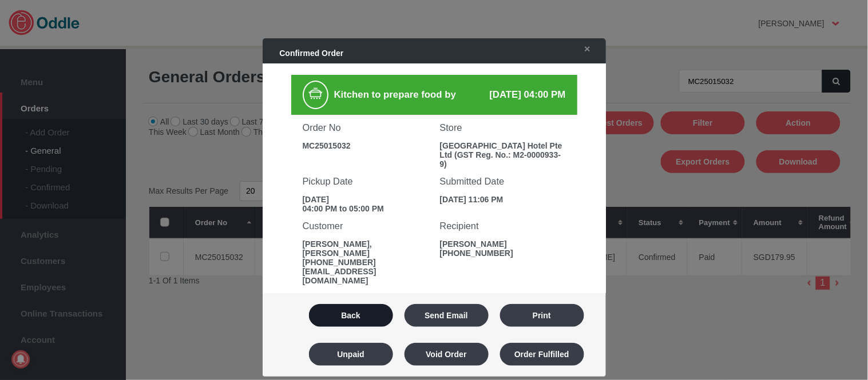 This screenshot has height=380, width=868. What do you see at coordinates (446, 315) in the screenshot?
I see `button: Send Email` at bounding box center [446, 315].